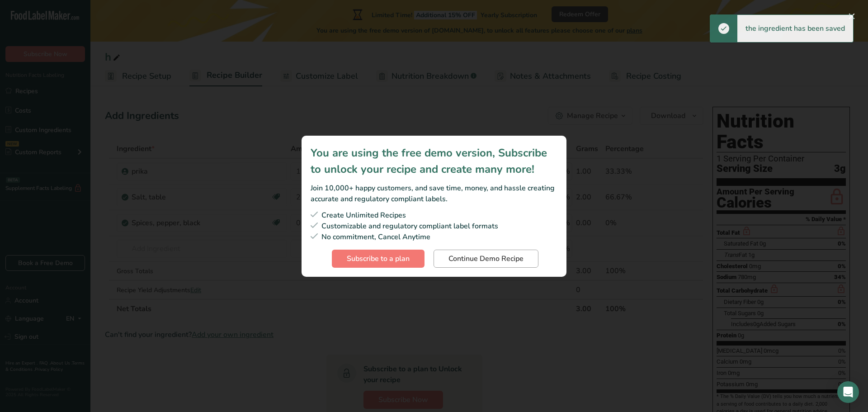  Describe the element at coordinates (434, 193) in the screenshot. I see `div: Join 10,000+ happy customers, and save time, money, and hassle creating accurate and regulatory c...` at that location.